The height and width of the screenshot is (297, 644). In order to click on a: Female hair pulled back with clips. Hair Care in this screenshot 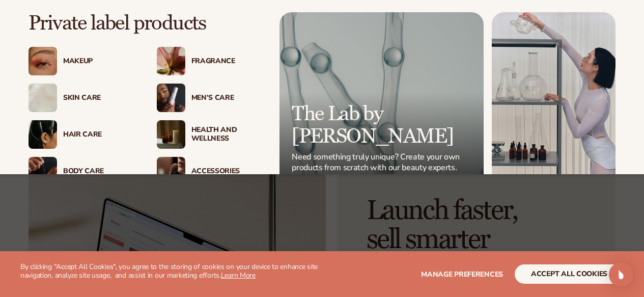, I will do `click(82, 135)`.